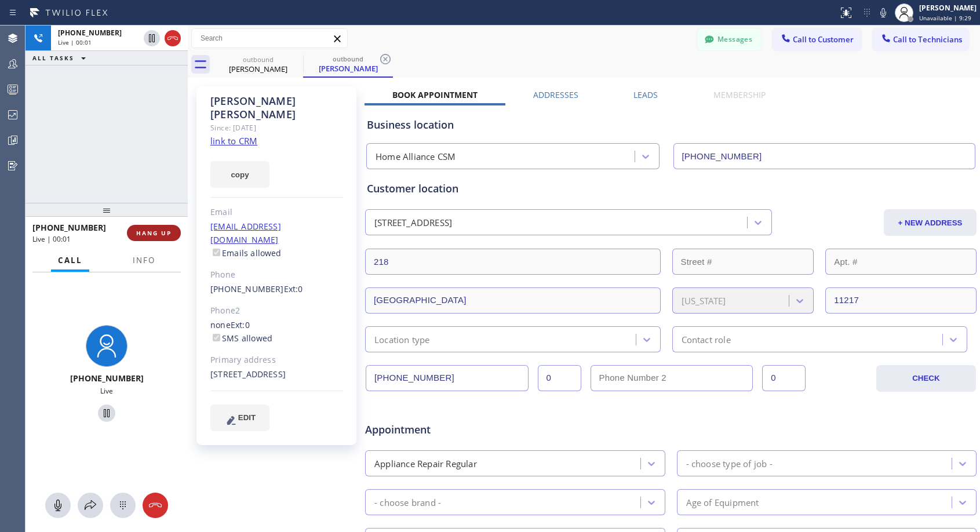 The width and height of the screenshot is (980, 532). I want to click on span: Appointment, so click(466, 430).